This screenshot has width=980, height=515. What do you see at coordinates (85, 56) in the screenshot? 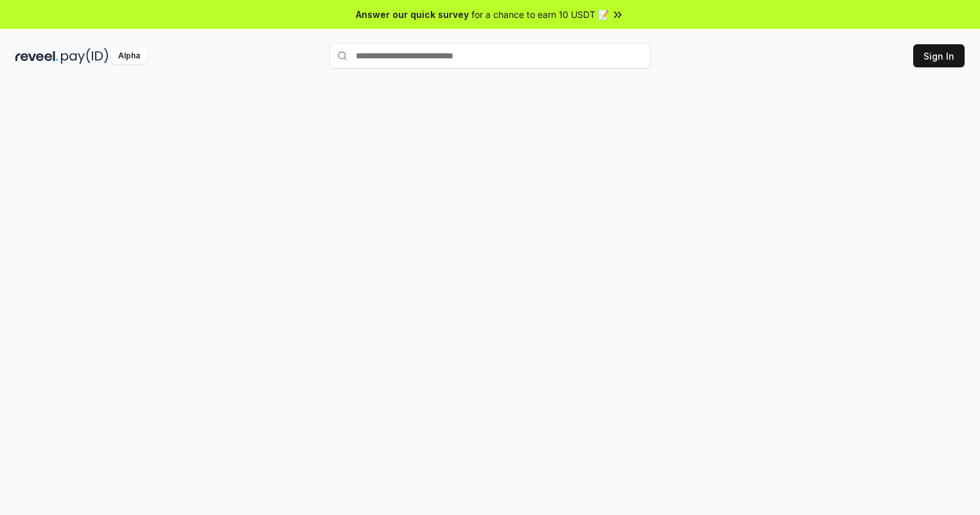
I see `img: pay_id` at bounding box center [85, 56].